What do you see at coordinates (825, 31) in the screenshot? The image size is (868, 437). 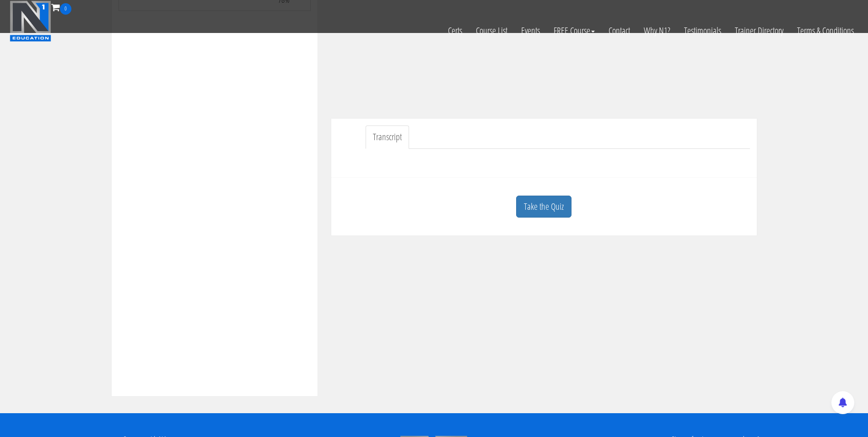 I see `a: Terms & Conditions` at bounding box center [825, 31].